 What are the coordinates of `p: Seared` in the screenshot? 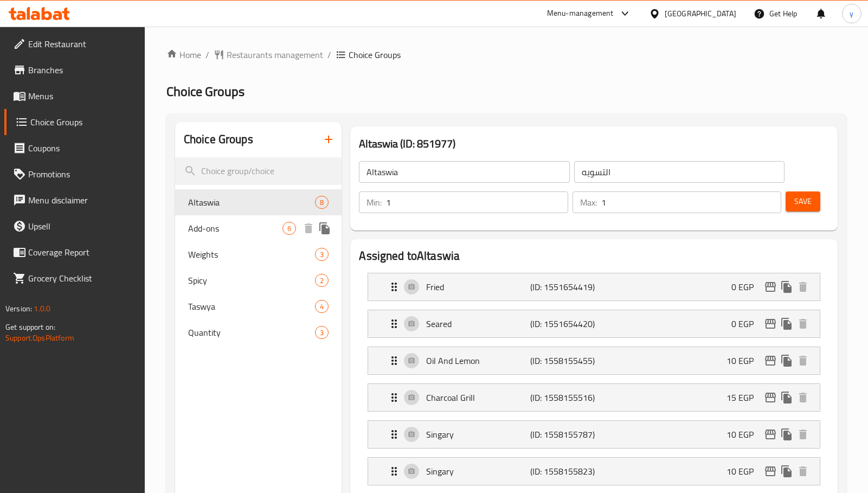 It's located at (478, 324).